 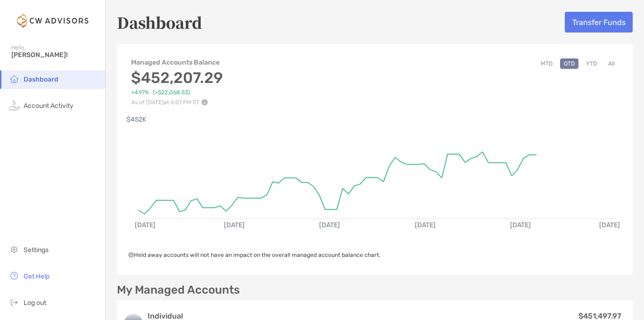 I want to click on span: Dashboard, so click(x=41, y=79).